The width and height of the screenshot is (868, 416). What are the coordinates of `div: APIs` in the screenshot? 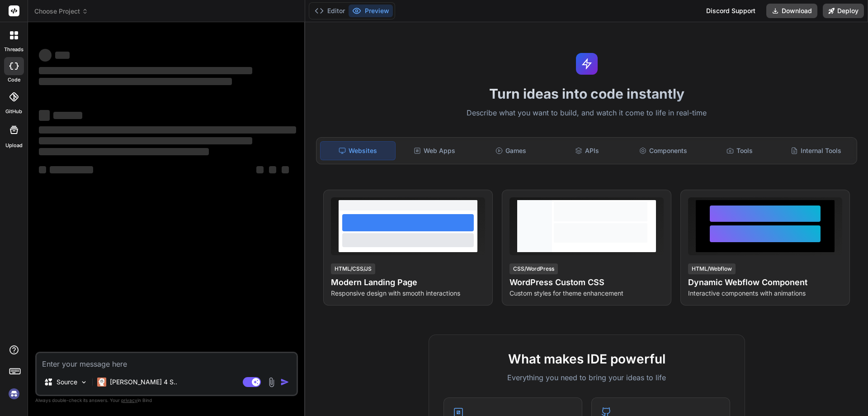 It's located at (587, 151).